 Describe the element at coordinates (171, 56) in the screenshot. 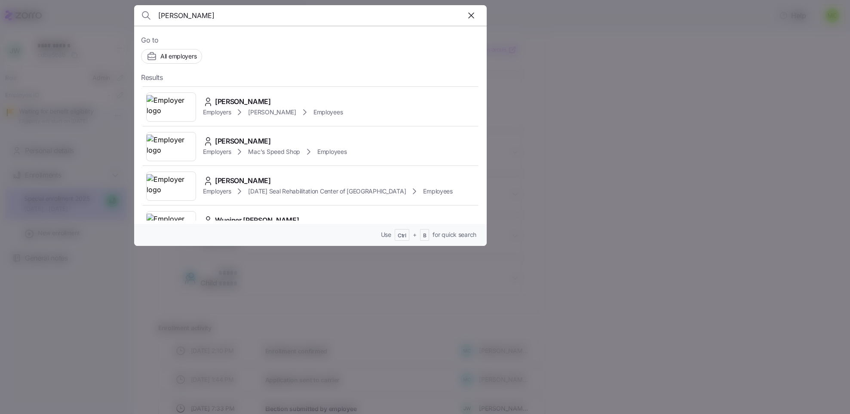

I see `button: All employers` at that location.